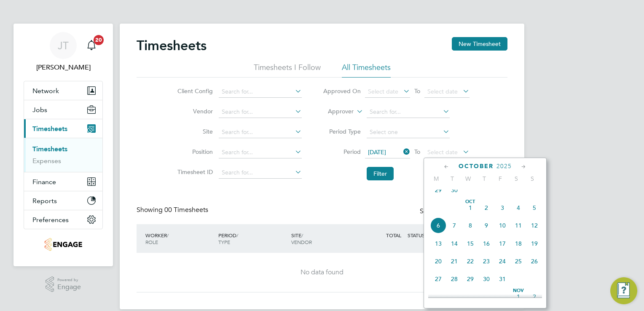 The width and height of the screenshot is (644, 311). Describe the element at coordinates (468, 178) in the screenshot. I see `span: W` at that location.